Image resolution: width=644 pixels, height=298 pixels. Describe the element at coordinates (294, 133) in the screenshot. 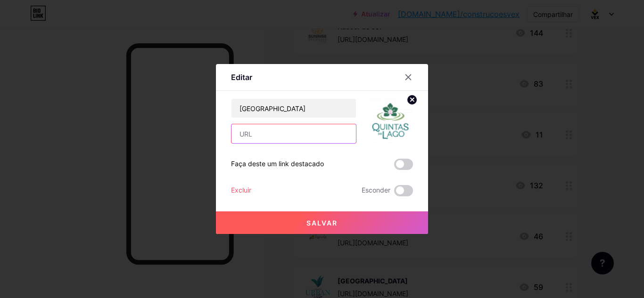

I see `input: URL` at that location.